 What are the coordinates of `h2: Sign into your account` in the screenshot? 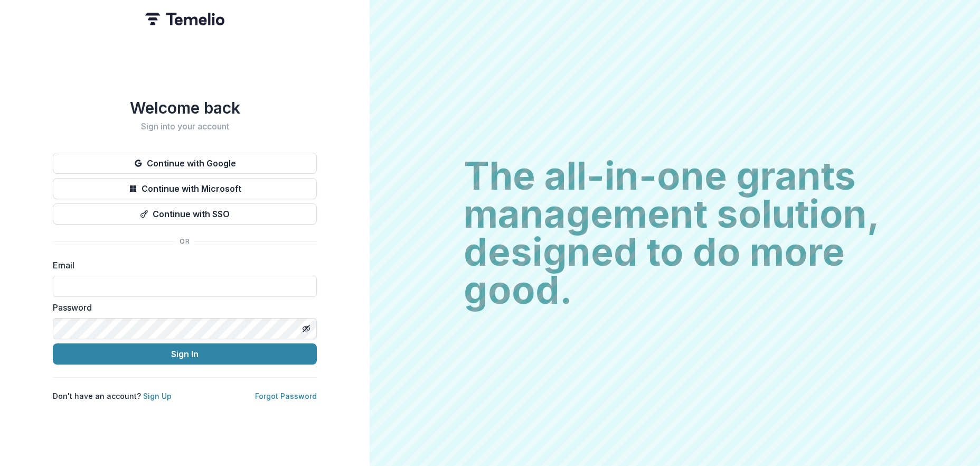 It's located at (184, 126).